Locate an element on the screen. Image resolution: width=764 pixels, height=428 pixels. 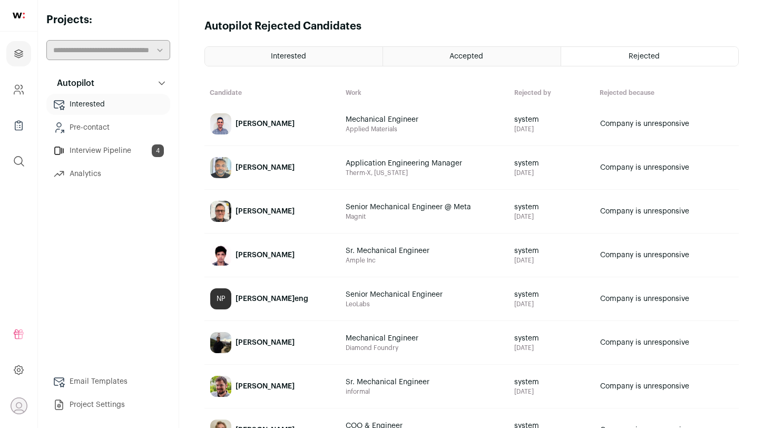
img: 80fd9ade88816f6bd843d6347a3186442bee50ce269a576c5e5667593c19a884 is located at coordinates (221, 124).